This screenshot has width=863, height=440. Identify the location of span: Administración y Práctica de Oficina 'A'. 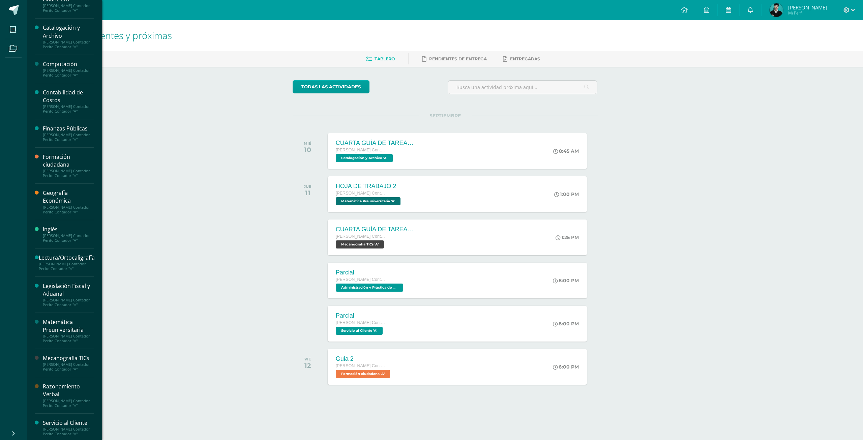
(369, 288).